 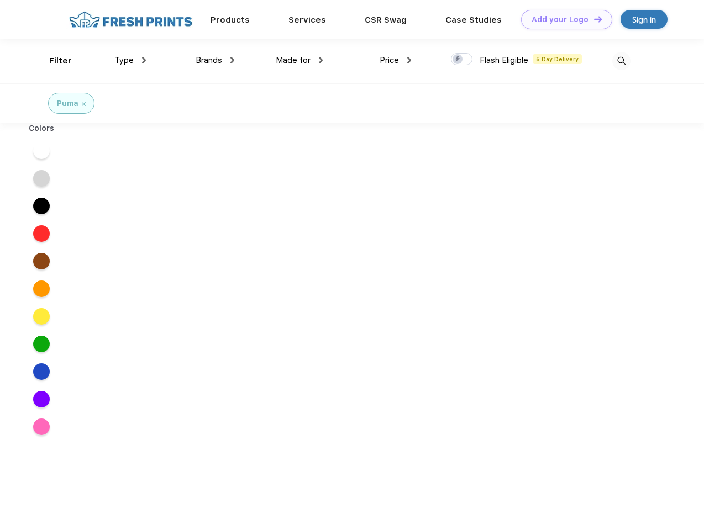 What do you see at coordinates (307, 20) in the screenshot?
I see `a: Services` at bounding box center [307, 20].